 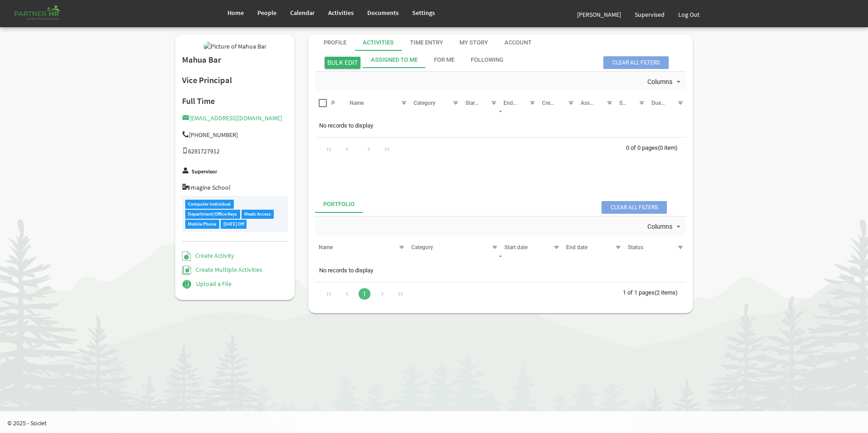 What do you see at coordinates (208, 256) in the screenshot?
I see `a: Create Activity` at bounding box center [208, 256].